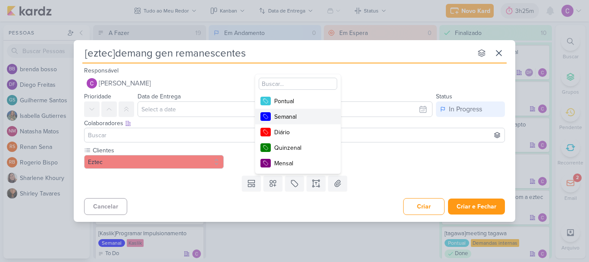 This screenshot has width=589, height=262. I want to click on div: In Progress, so click(466, 109).